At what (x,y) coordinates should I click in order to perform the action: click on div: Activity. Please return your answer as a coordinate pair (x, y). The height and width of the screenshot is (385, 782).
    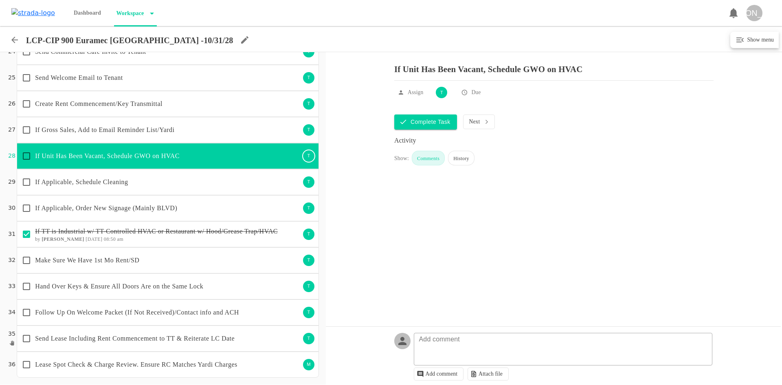
    Looking at the image, I should click on (554, 140).